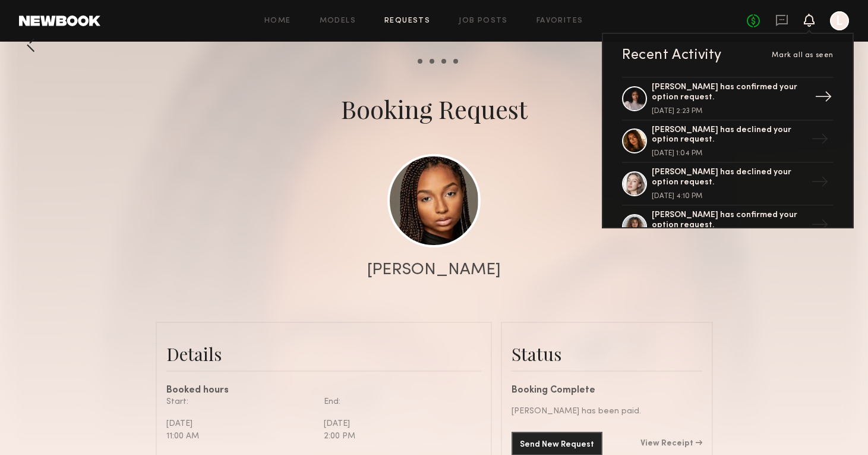 The height and width of the screenshot is (455, 868). Describe the element at coordinates (398, 401) in the screenshot. I see `div: End:` at that location.